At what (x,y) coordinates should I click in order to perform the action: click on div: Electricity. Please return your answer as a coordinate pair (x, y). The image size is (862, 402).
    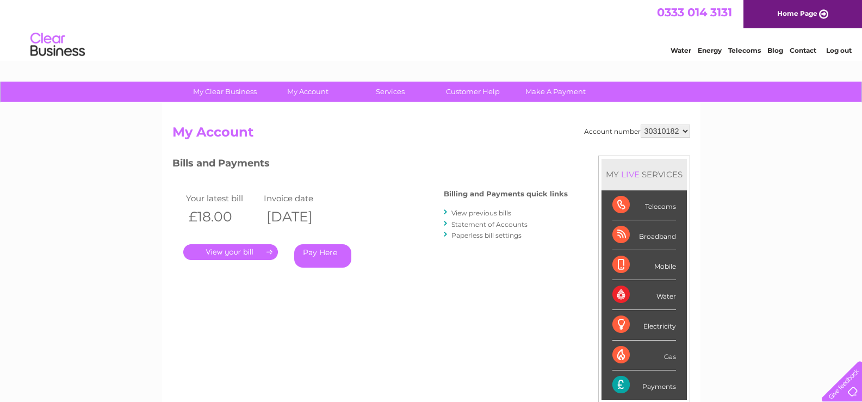
    Looking at the image, I should click on (644, 325).